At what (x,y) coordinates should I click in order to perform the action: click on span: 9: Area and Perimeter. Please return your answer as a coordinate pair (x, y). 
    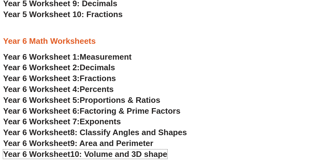
    Looking at the image, I should click on (112, 143).